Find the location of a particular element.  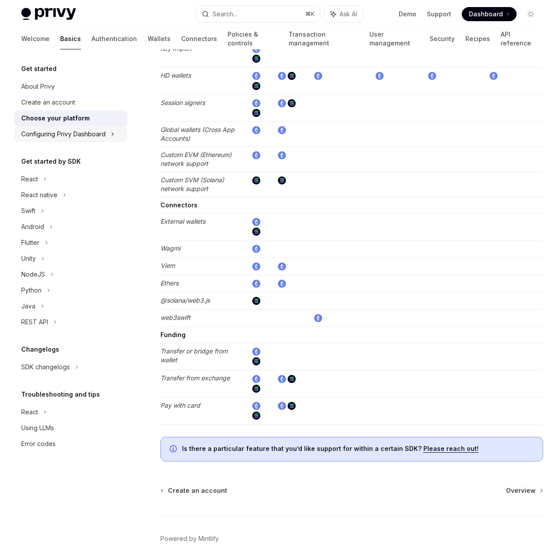

em: Custom EVM (Ethereum) network support is located at coordinates (196, 159).